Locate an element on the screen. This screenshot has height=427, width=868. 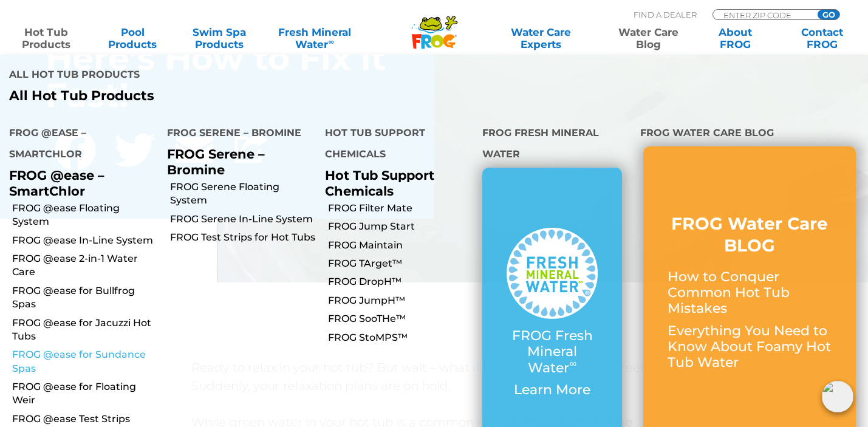
p: FROG Fresh Mineral Water is located at coordinates (552, 352).